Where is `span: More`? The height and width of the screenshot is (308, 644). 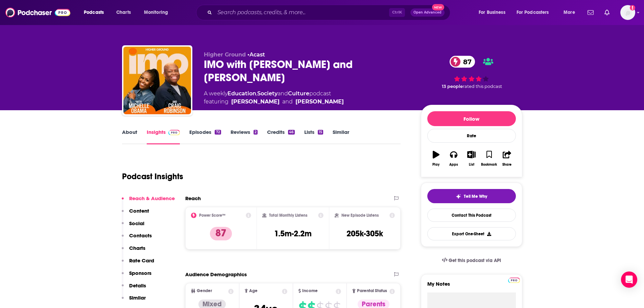 span: More is located at coordinates (569, 12).